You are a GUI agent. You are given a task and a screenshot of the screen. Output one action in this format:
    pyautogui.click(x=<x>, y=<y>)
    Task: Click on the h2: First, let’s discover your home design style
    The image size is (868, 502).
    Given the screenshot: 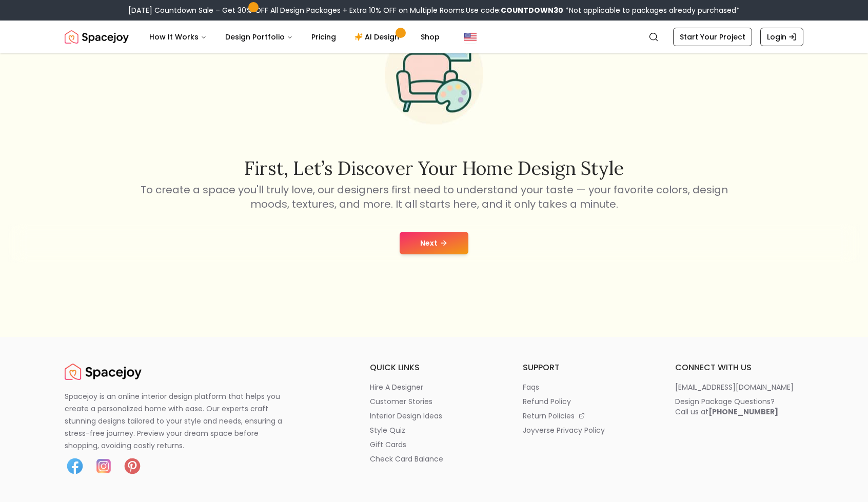 What is the action you would take?
    pyautogui.click(x=434, y=168)
    